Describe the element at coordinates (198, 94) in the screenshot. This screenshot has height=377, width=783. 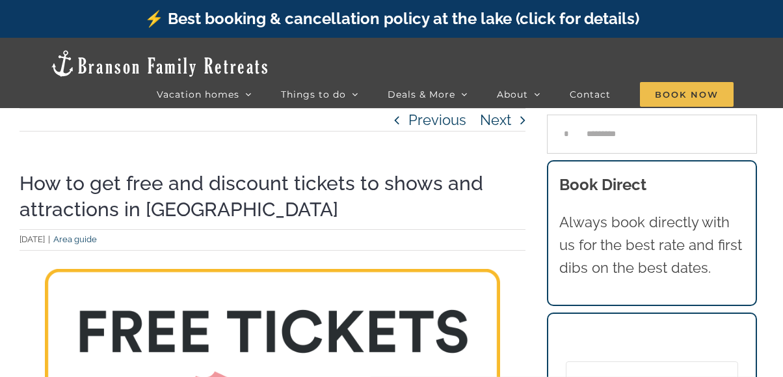
I see `span: Vacation homes` at that location.